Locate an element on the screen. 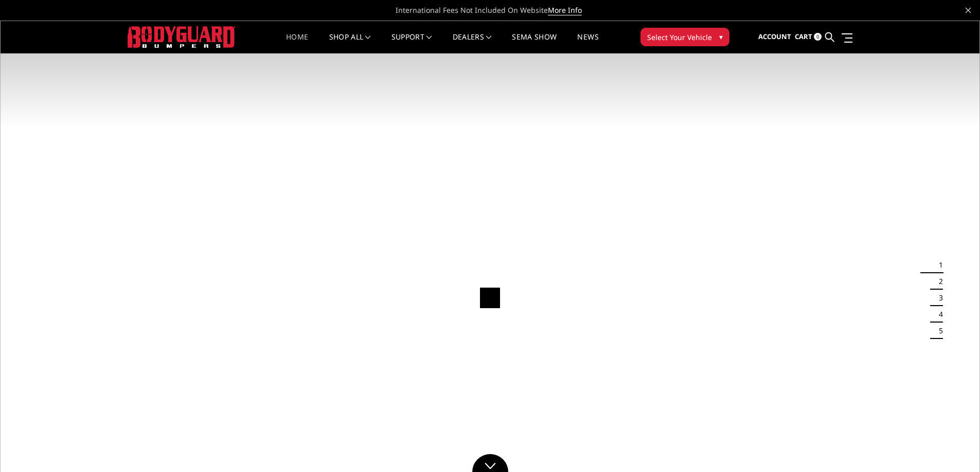 The image size is (980, 472). a: More Info is located at coordinates (565, 10).